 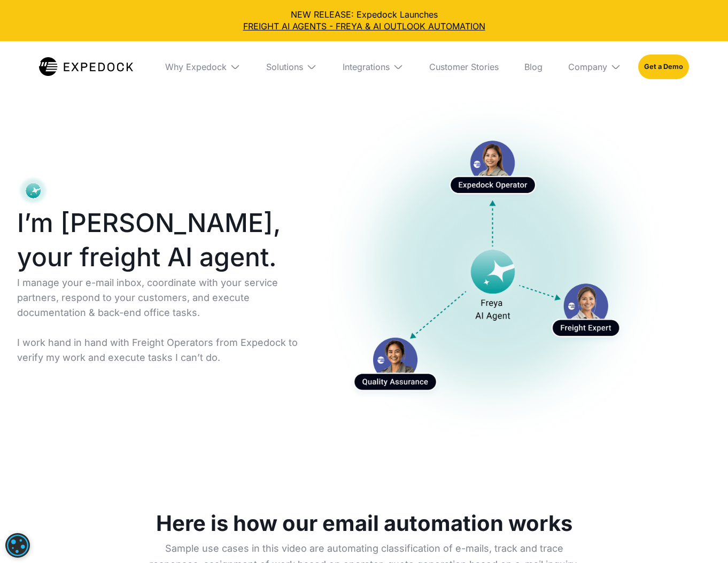 What do you see at coordinates (702, 537) in the screenshot?
I see `div: Widget de chat` at bounding box center [702, 537].